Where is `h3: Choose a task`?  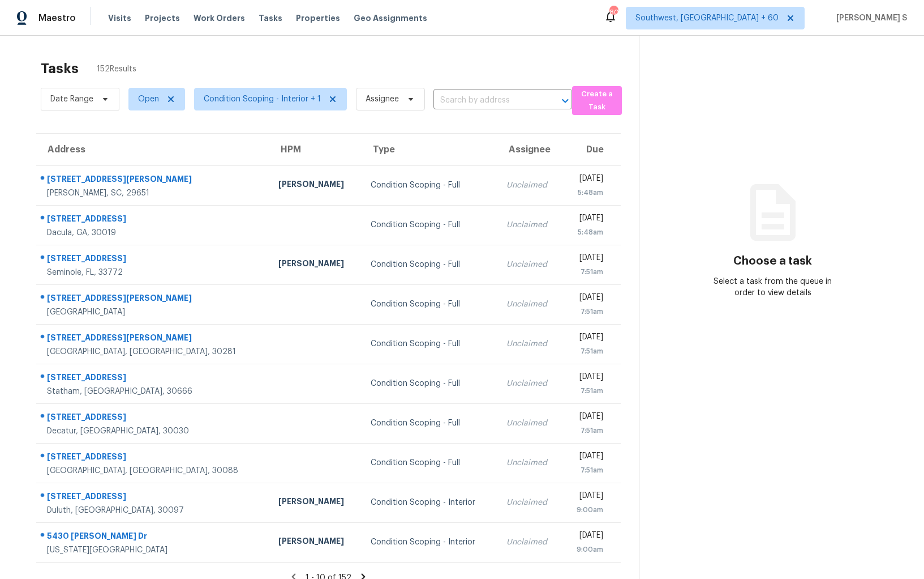 h3: Choose a task is located at coordinates (773, 261).